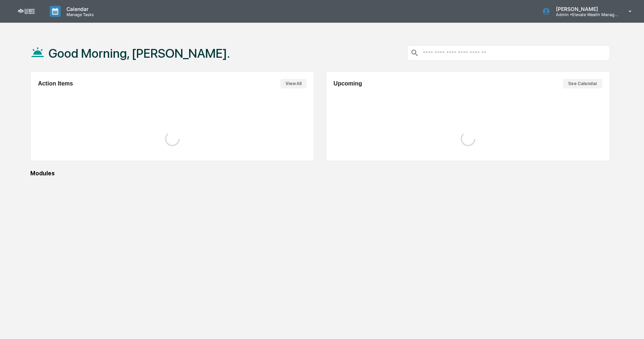 This screenshot has width=644, height=339. I want to click on p: Calendar, so click(79, 9).